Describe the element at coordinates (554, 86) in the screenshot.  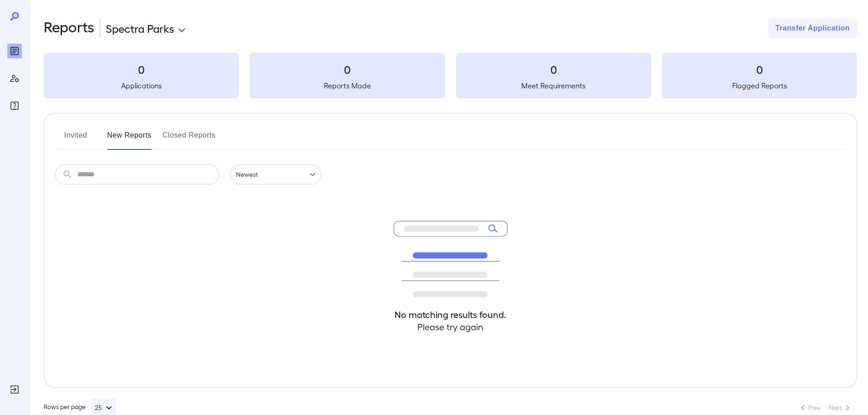
I see `h5: Meet Requirements` at that location.